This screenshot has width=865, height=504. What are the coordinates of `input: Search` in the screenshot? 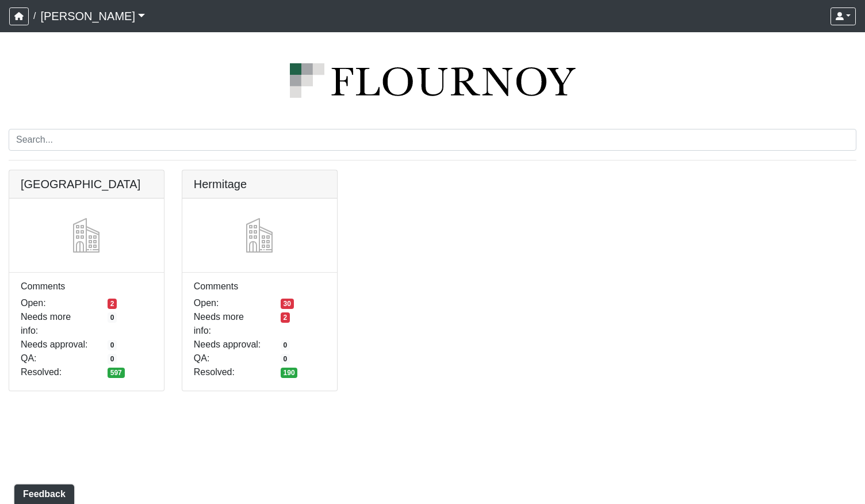 It's located at (433, 140).